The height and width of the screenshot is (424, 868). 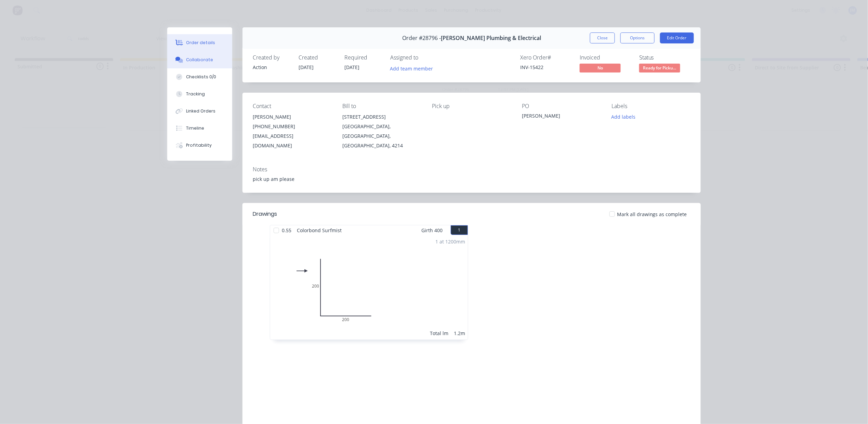 I want to click on div: Contact, so click(x=292, y=106).